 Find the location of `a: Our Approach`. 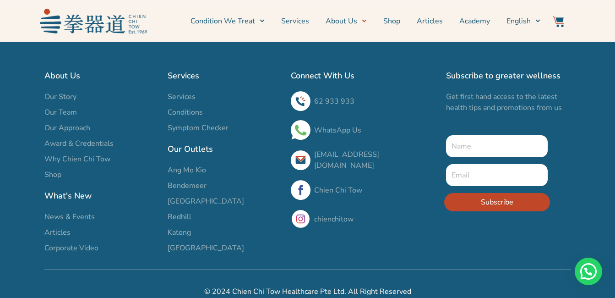

a: Our Approach is located at coordinates (101, 128).